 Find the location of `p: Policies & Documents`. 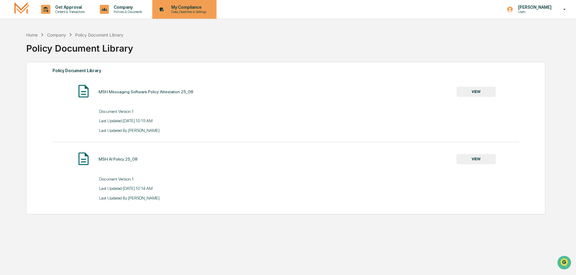

p: Policies & Documents is located at coordinates (127, 12).